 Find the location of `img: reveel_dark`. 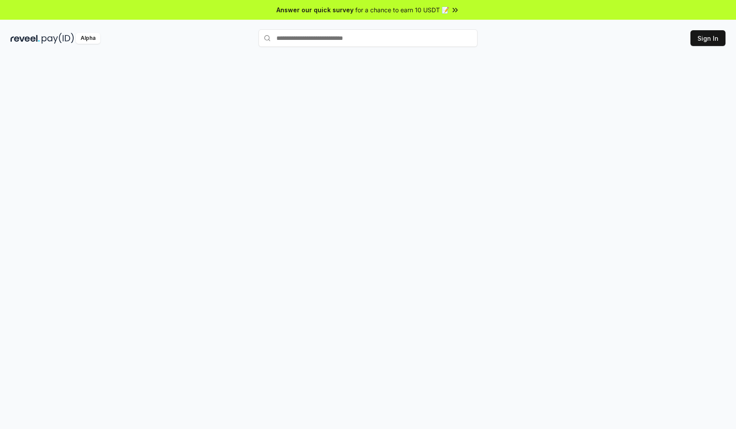

img: reveel_dark is located at coordinates (25, 38).